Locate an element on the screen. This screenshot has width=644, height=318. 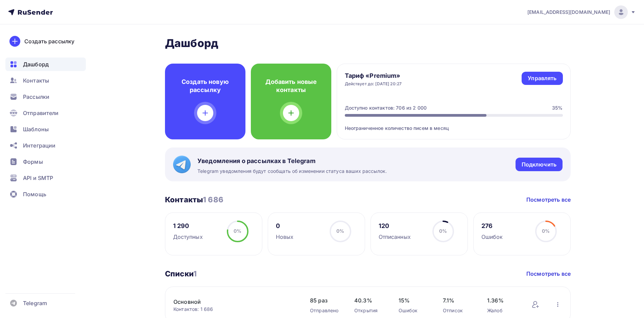
h4: Создать новую рассылку is located at coordinates (205, 86).